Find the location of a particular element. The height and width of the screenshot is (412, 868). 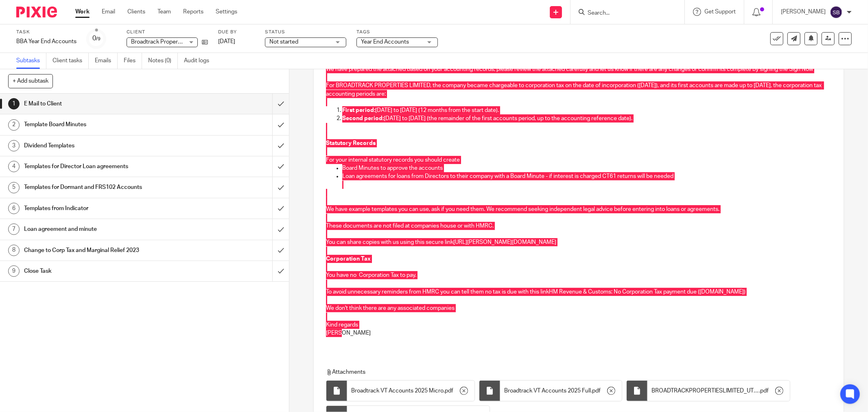

span: Get Support is located at coordinates (719, 12).